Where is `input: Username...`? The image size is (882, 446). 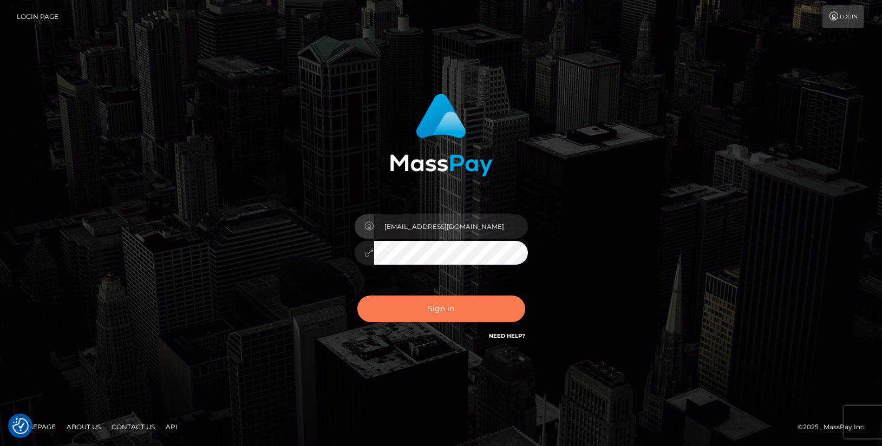
input: Username... is located at coordinates (451, 226).